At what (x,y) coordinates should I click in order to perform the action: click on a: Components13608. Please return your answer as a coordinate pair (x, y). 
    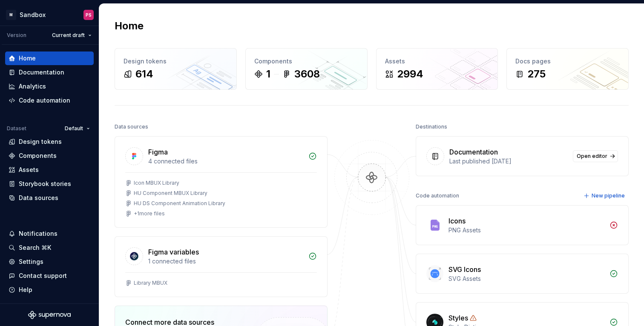
    Looking at the image, I should click on (306, 69).